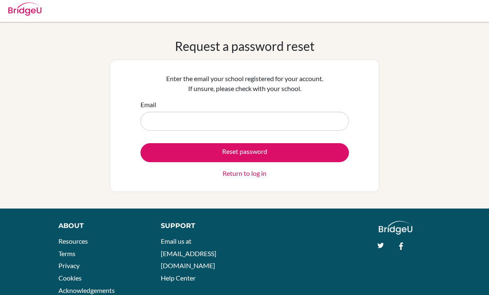 The image size is (489, 295). Describe the element at coordinates (198, 226) in the screenshot. I see `div: Support` at that location.